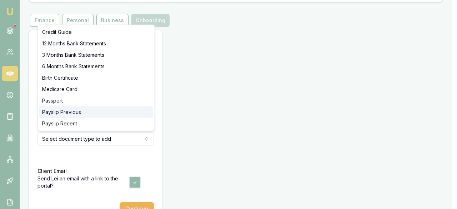 Image resolution: width=457 pixels, height=209 pixels. Describe the element at coordinates (74, 44) in the screenshot. I see `span: 12 Months Bank Statements` at that location.